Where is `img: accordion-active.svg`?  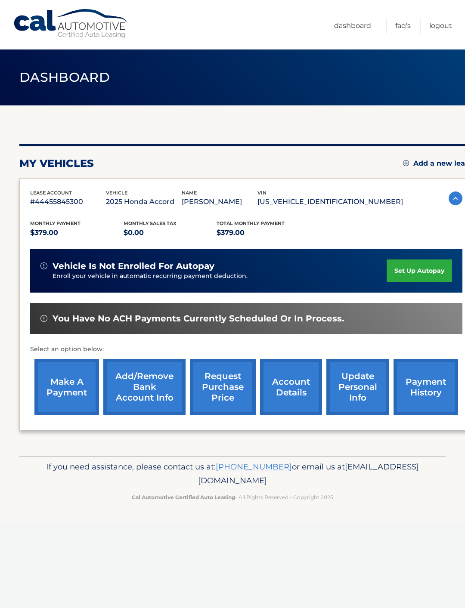 img: accordion-active.svg is located at coordinates (455, 198).